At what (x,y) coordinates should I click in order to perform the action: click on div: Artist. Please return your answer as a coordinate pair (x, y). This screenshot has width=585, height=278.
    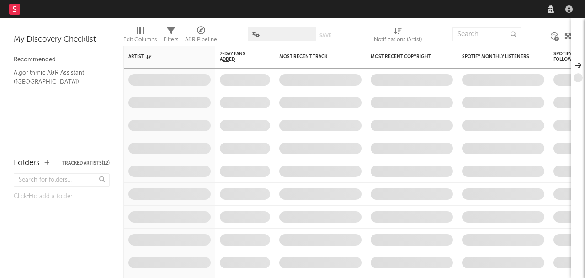
    Looking at the image, I should click on (163, 57).